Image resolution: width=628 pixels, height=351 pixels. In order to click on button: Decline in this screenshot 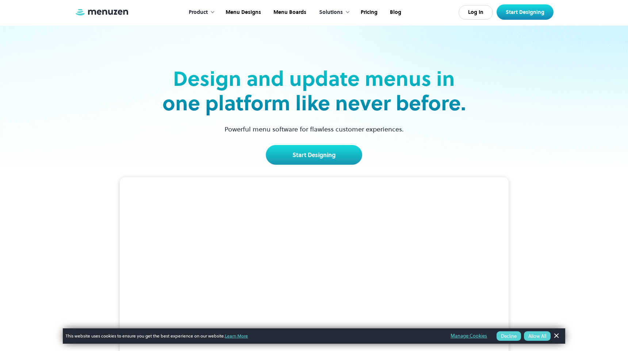, I will do `click(509, 336)`.